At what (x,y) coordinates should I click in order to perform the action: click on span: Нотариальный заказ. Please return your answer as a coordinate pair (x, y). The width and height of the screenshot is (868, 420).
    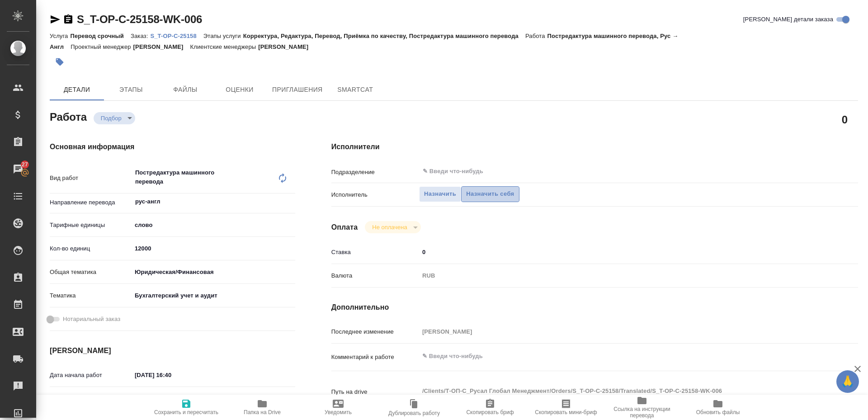
    Looking at the image, I should click on (91, 319).